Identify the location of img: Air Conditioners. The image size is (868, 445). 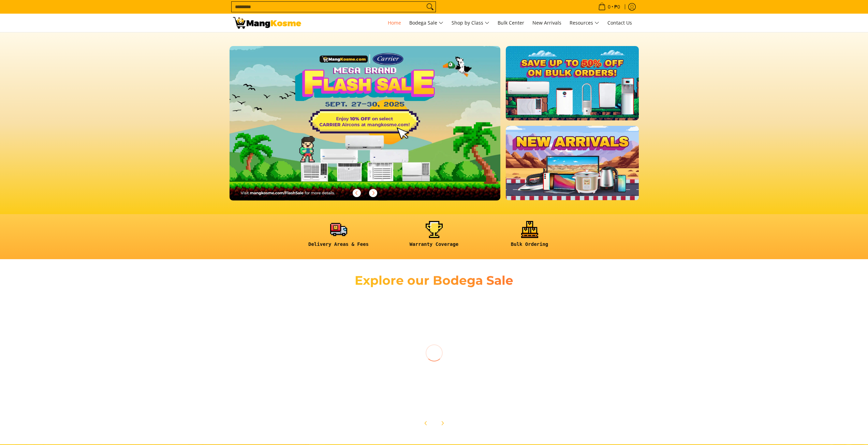
(271, 335).